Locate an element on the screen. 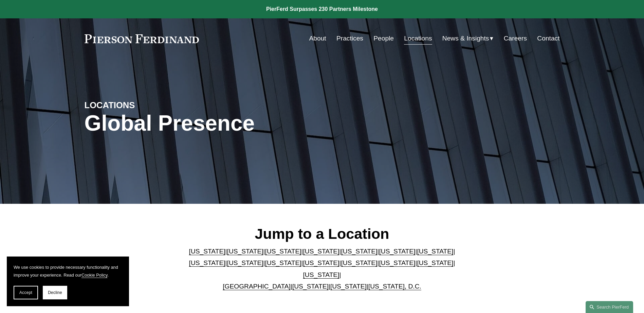 This screenshot has height=313, width=644. span: Accept is located at coordinates (26, 292).